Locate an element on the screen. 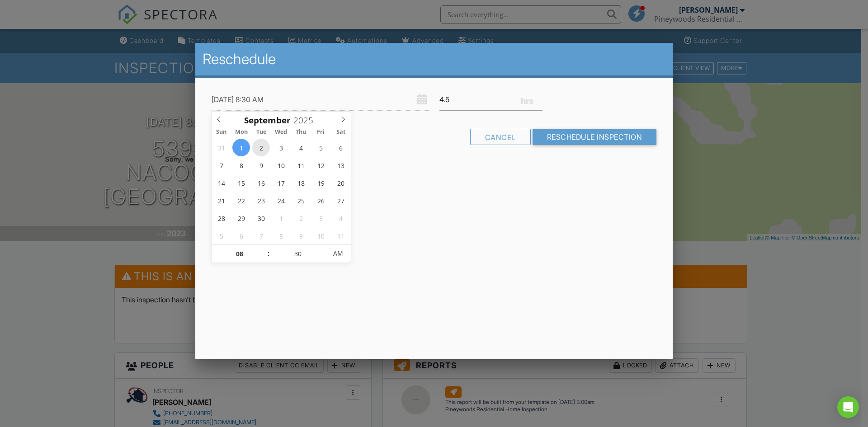  input: Reschedule Inspection is located at coordinates (594, 137).